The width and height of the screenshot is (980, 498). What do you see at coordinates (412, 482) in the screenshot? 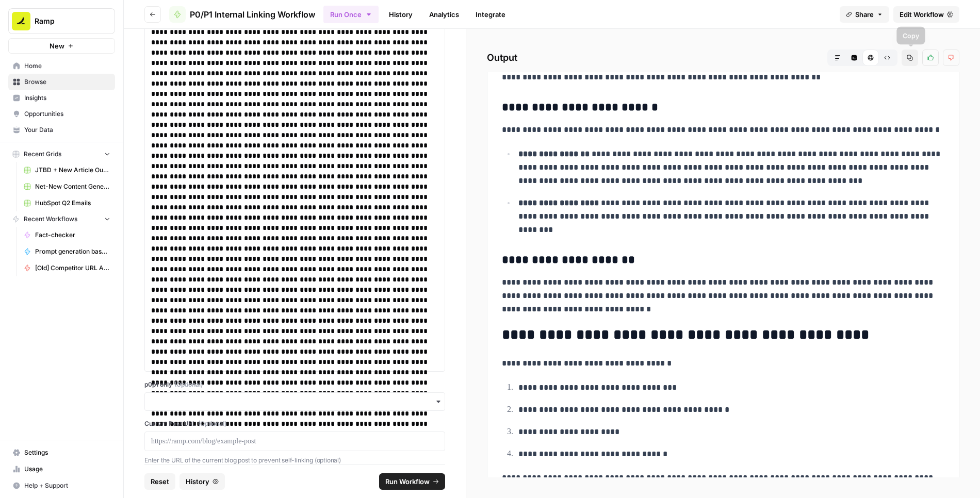
I see `button: Run Workflow` at bounding box center [412, 482].